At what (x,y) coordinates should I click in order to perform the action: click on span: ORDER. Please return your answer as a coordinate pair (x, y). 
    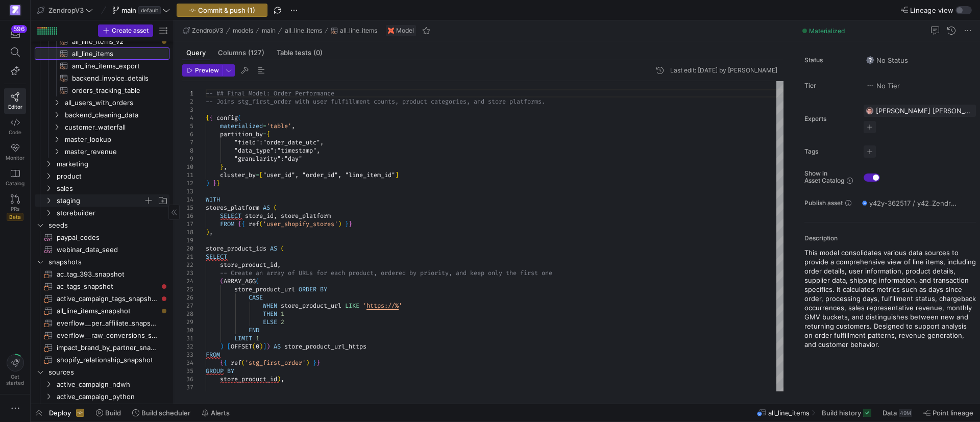
    Looking at the image, I should click on (307, 289).